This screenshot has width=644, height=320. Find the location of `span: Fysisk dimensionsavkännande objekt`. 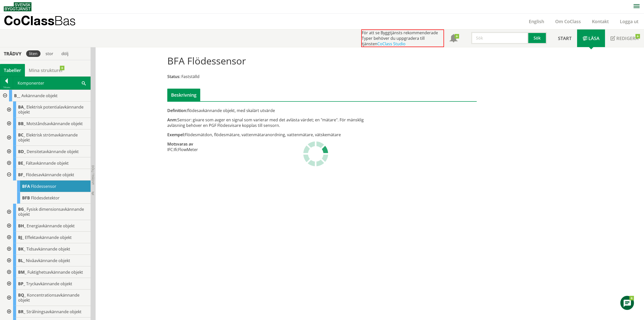

span: Fysisk dimensionsavkännande objekt is located at coordinates (51, 212).